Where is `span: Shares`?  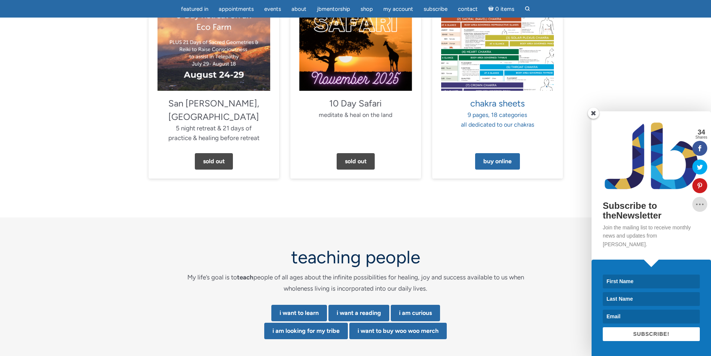 span: Shares is located at coordinates (701, 137).